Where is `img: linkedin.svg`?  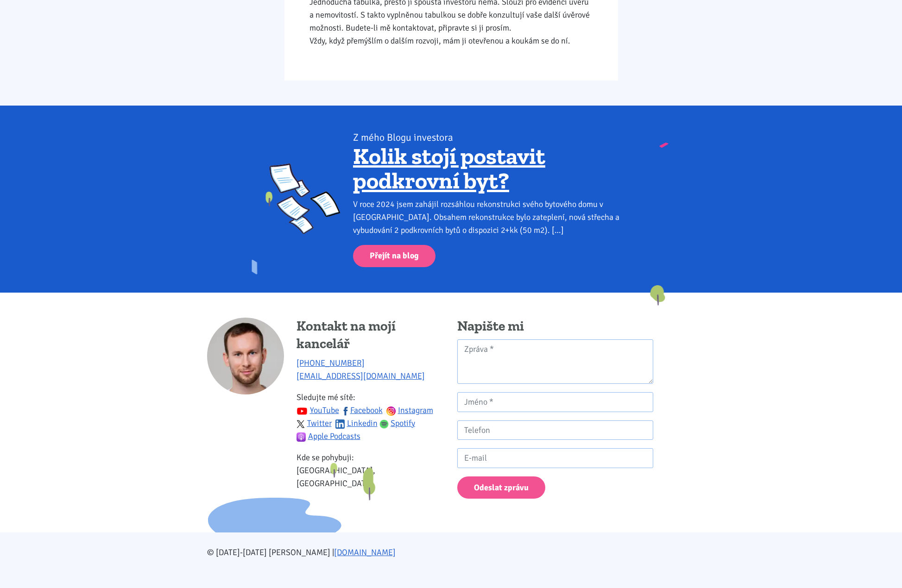 img: linkedin.svg is located at coordinates (340, 424).